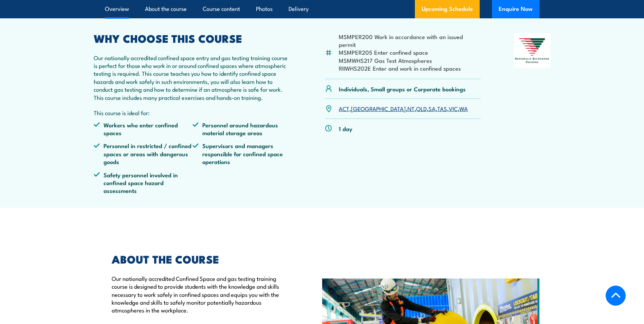  I want to click on a: QLD, so click(421, 108).